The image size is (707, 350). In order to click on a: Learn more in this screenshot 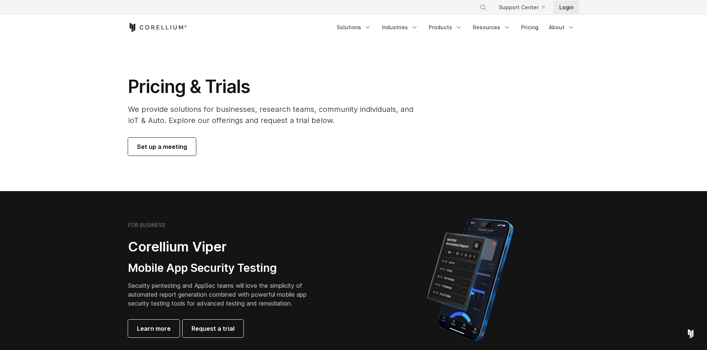, I will do `click(154, 329)`.